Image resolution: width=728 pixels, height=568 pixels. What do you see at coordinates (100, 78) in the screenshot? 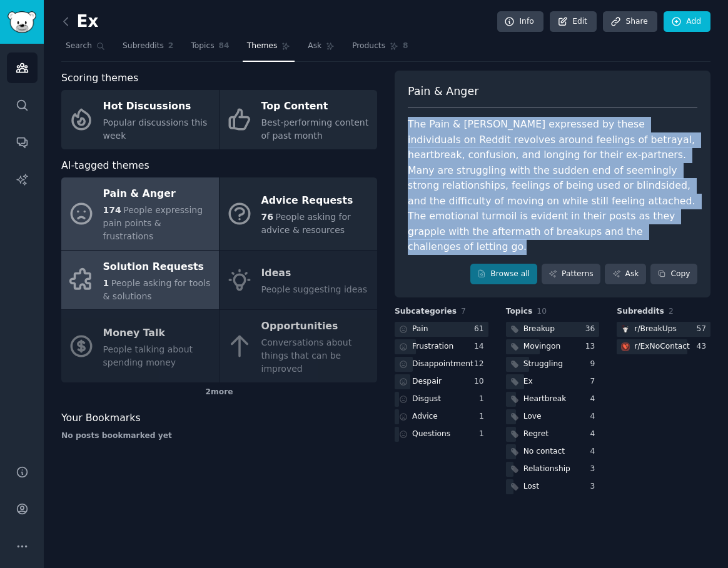
I see `span: Scoring themes` at bounding box center [100, 78].